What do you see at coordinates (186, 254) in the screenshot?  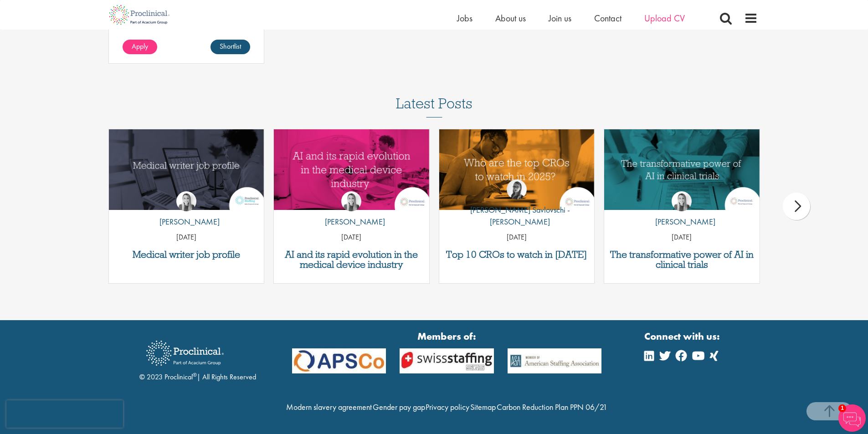 I see `h3: Medical writer job profile` at bounding box center [186, 254].